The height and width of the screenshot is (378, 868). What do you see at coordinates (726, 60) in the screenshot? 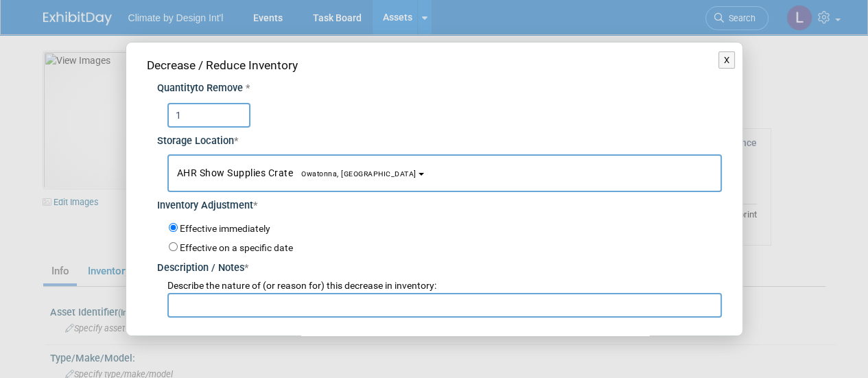
I see `button: X` at bounding box center [726, 60].